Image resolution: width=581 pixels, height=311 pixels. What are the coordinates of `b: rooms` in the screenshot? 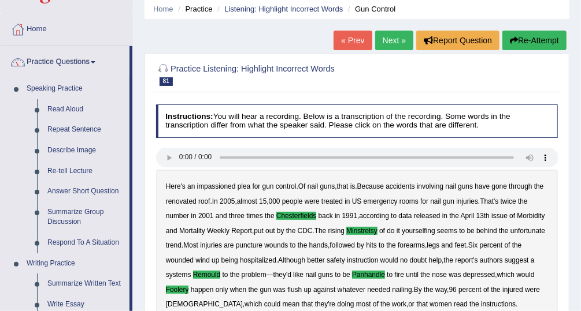 It's located at (408, 202).